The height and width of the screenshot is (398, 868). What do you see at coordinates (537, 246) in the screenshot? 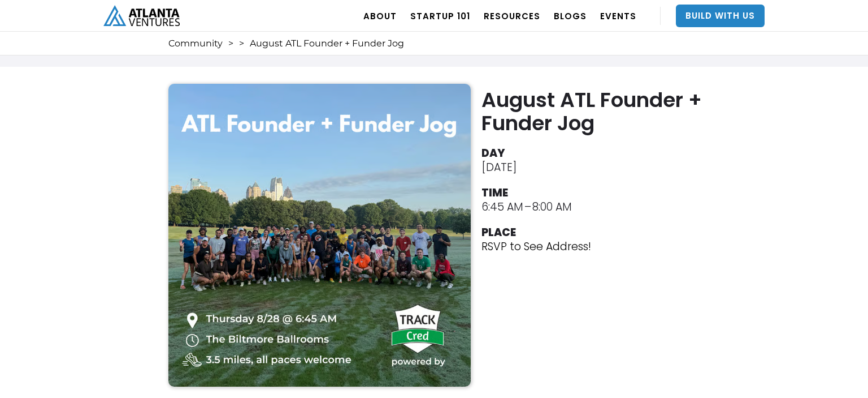
I see `p: RSVP to See Address!` at bounding box center [537, 246].